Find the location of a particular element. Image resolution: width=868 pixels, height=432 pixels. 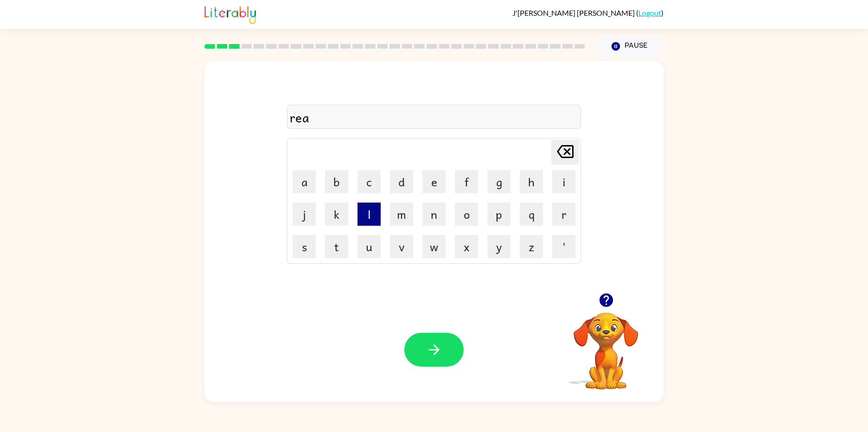

button: w is located at coordinates (434, 246).